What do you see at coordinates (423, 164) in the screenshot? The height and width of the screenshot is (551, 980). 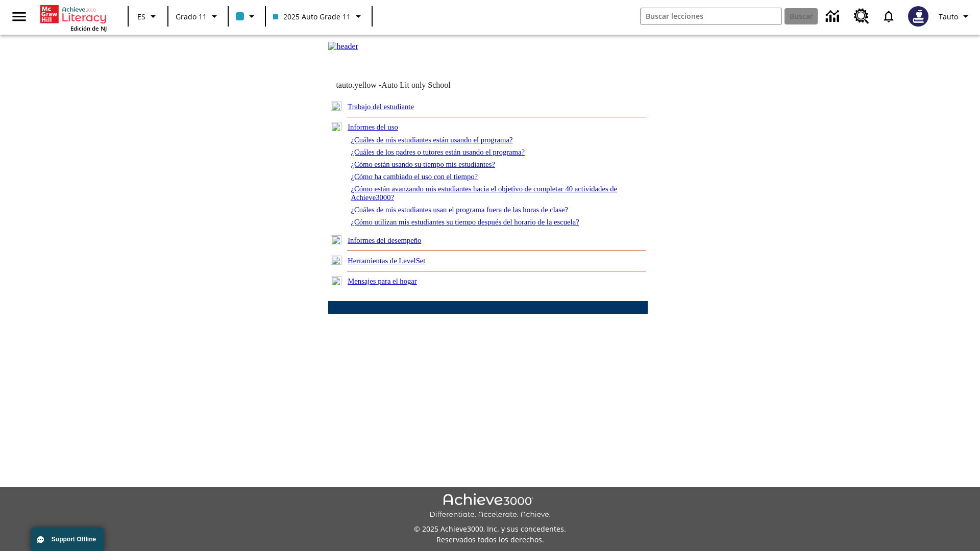 I see `a: ¿Cómo están usando su tiempo mis estudiantes?` at bounding box center [423, 164].